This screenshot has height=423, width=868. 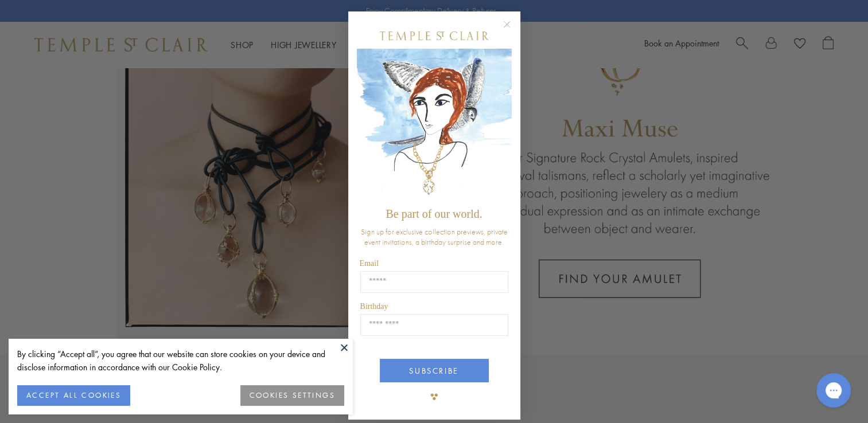 What do you see at coordinates (74, 396) in the screenshot?
I see `button: ACCEPT ALL COOKIES` at bounding box center [74, 396].